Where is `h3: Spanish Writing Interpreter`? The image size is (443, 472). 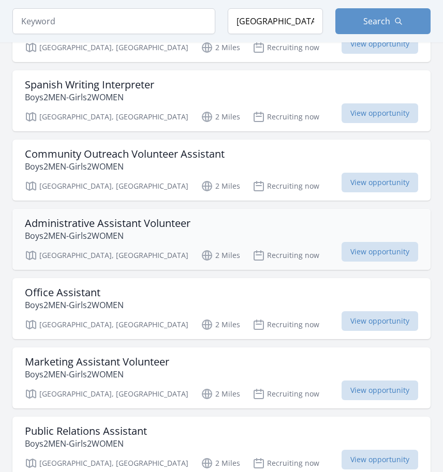
h3: Spanish Writing Interpreter is located at coordinates (90, 85).